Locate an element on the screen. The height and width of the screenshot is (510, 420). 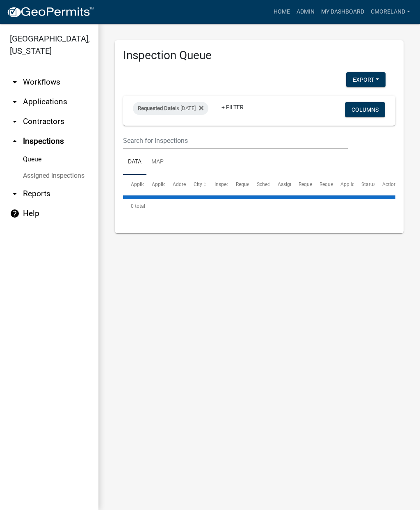
i: help is located at coordinates (15, 213).